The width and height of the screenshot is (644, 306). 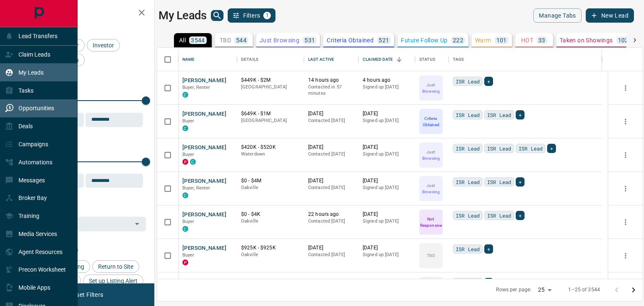 I want to click on div: Investor, so click(x=103, y=45).